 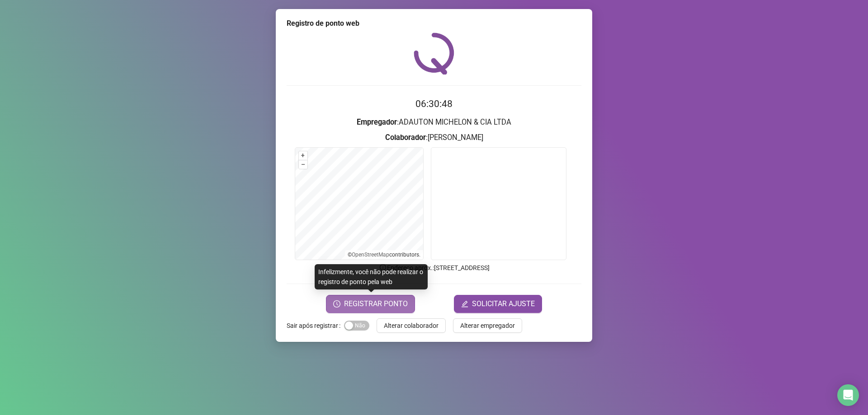 I want to click on a: OpenStreetMap, so click(x=370, y=255).